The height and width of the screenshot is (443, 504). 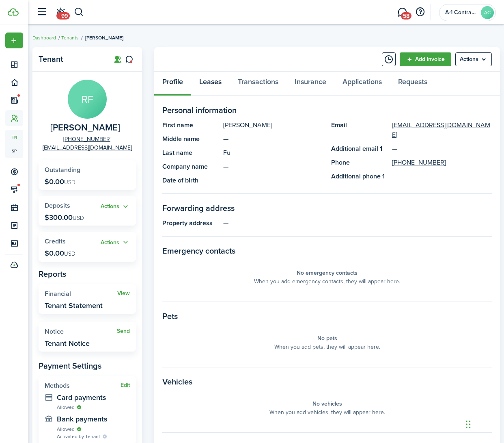 I want to click on widget-stats-action: Send, so click(x=124, y=331).